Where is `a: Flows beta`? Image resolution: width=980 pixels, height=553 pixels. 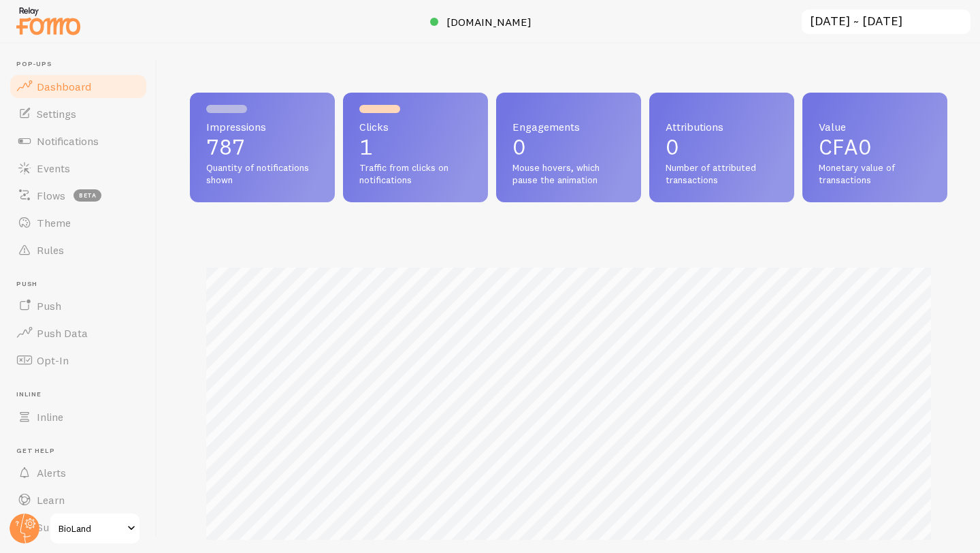 a: Flows beta is located at coordinates (79, 195).